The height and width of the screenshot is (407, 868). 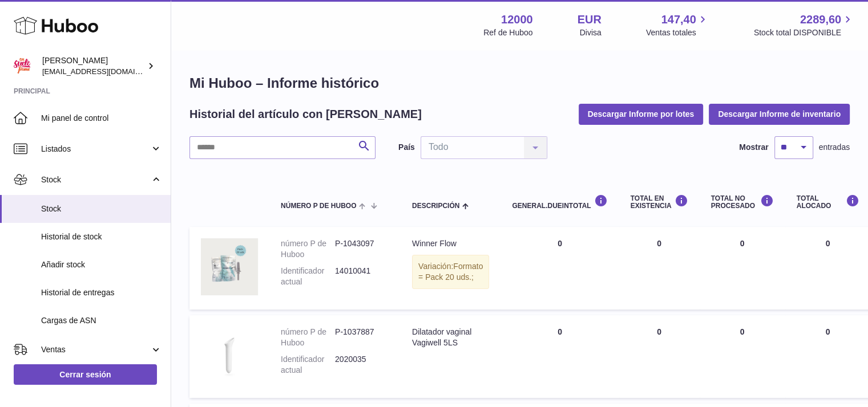 I want to click on div: Variación:, so click(x=450, y=272).